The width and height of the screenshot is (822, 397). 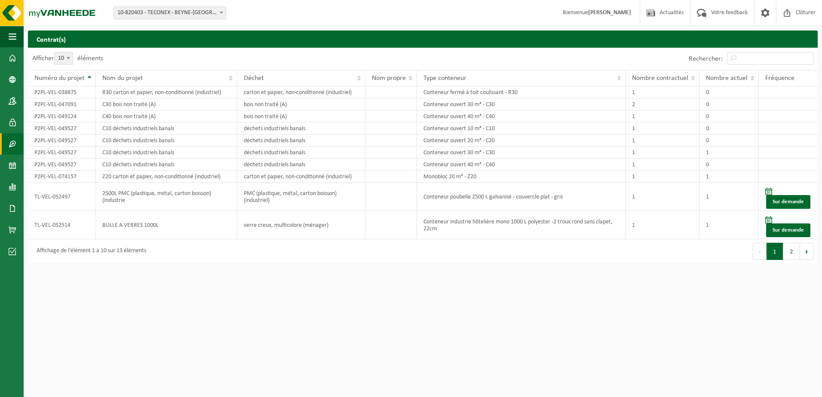 What do you see at coordinates (389, 78) in the screenshot?
I see `span: Nom propre` at bounding box center [389, 78].